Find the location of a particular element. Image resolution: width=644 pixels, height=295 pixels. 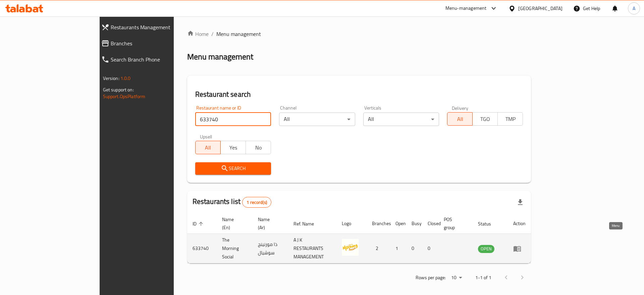

th: Action is located at coordinates (520, 223).